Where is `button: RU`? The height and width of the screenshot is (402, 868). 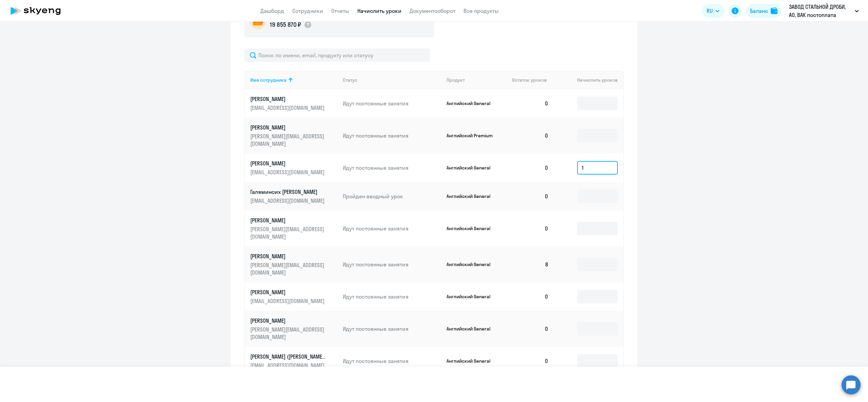 button: RU is located at coordinates (713, 11).